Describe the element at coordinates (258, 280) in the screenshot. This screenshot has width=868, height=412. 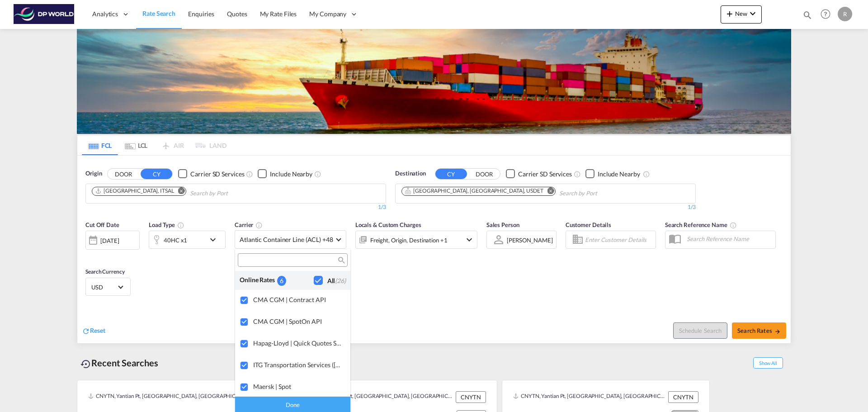
I see `div: Online Rates` at that location.